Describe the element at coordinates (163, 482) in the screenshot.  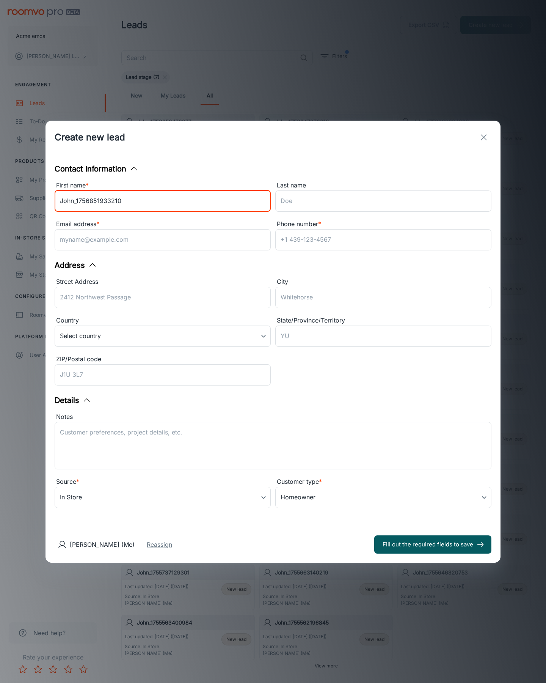
I see `div: Source` at that location.